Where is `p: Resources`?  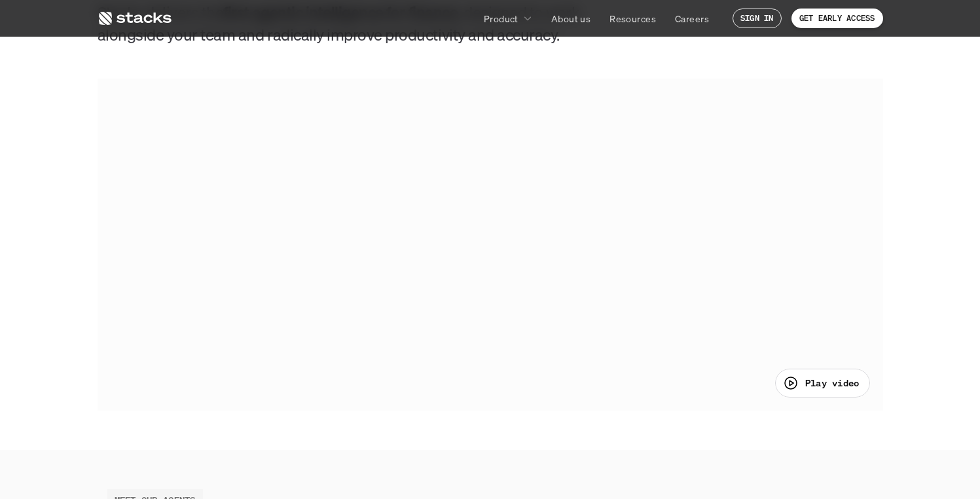 p: Resources is located at coordinates (632, 18).